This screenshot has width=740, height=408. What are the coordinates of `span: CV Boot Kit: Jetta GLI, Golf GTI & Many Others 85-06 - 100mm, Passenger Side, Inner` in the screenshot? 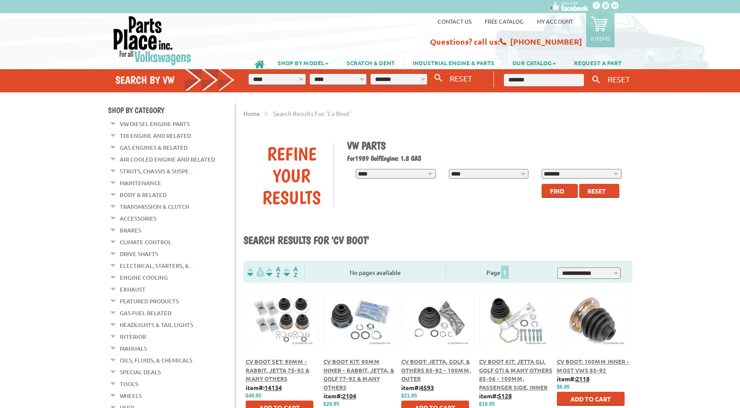 It's located at (516, 374).